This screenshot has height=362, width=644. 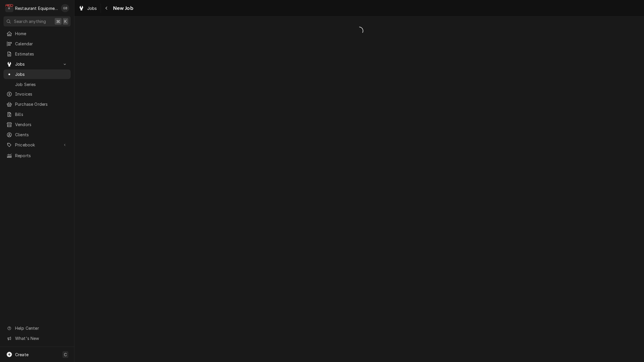 What do you see at coordinates (107, 8) in the screenshot?
I see `button: Navigate back` at bounding box center [107, 8].